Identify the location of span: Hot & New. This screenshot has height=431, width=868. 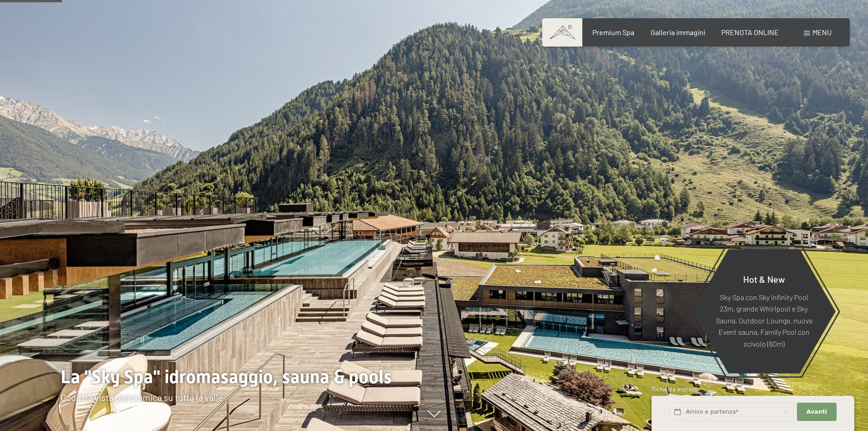
(764, 278).